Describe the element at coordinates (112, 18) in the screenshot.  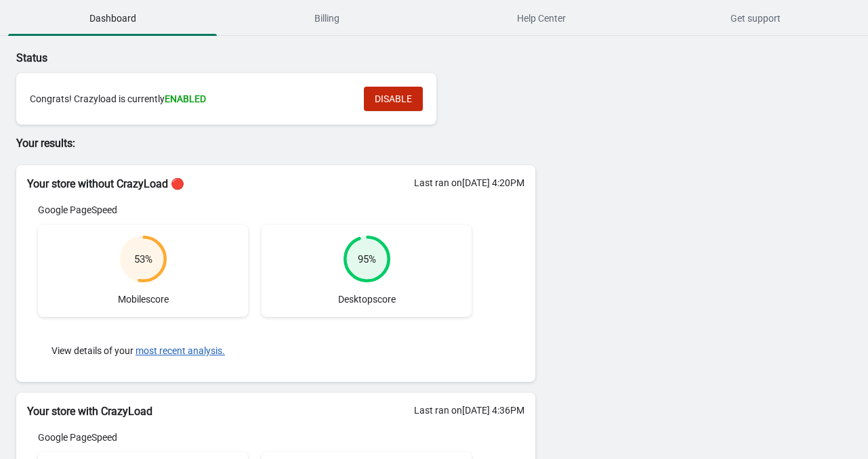
I see `button: Dashboard` at that location.